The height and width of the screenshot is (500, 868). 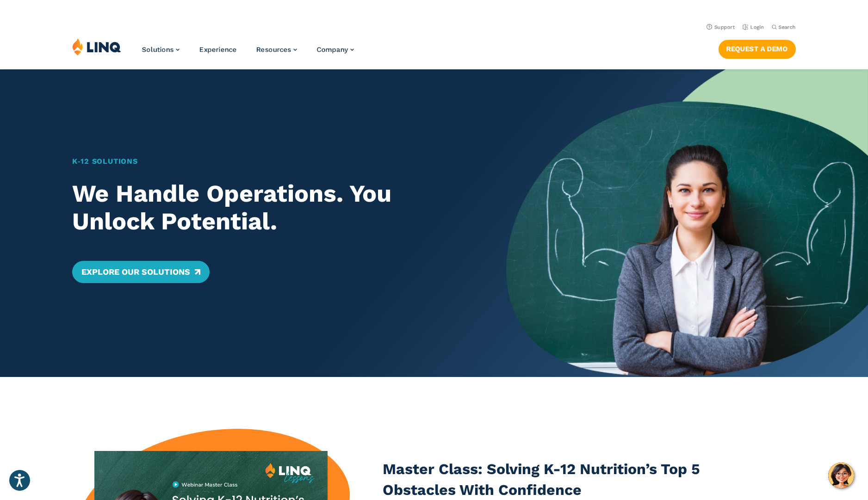 What do you see at coordinates (272, 208) in the screenshot?
I see `h2: We Handle Operations. You Unlock Potential.` at bounding box center [272, 208].